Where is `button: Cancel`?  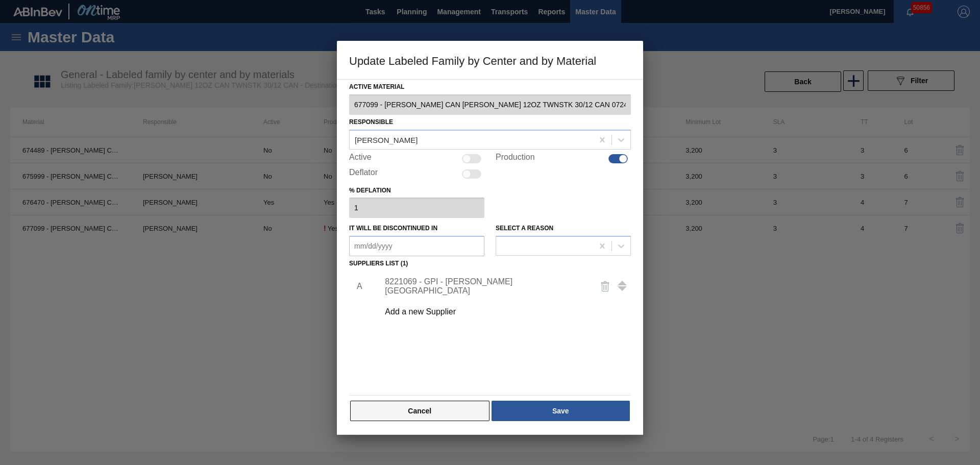 button: Cancel is located at coordinates (419, 411).